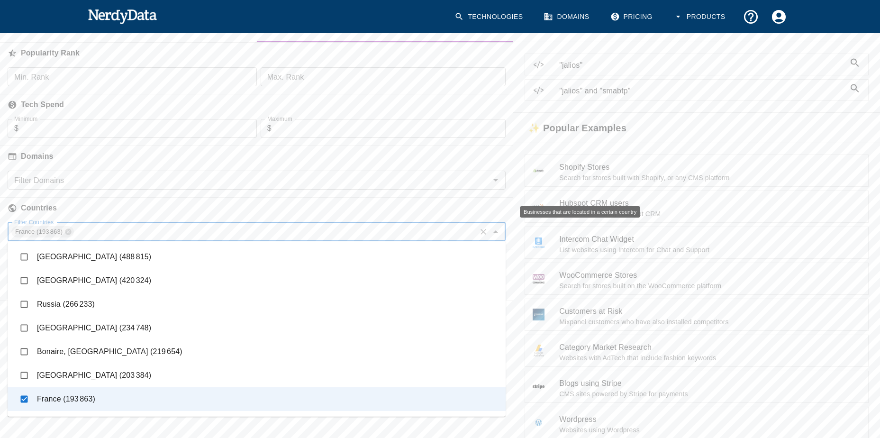 The height and width of the screenshot is (438, 880). What do you see at coordinates (632, 17) in the screenshot?
I see `a: Pricing` at bounding box center [632, 17].